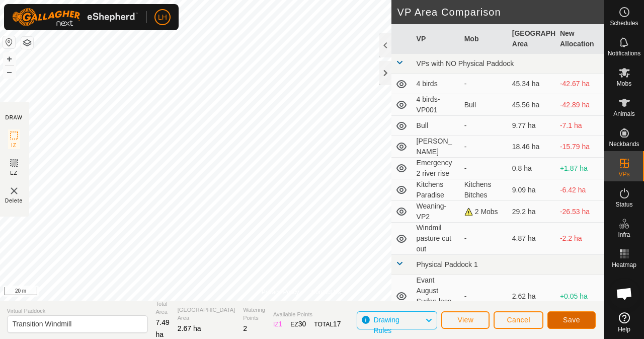 This screenshot has height=339, width=644. Describe the element at coordinates (436, 105) in the screenshot. I see `td: 4 birds-VP001` at that location.